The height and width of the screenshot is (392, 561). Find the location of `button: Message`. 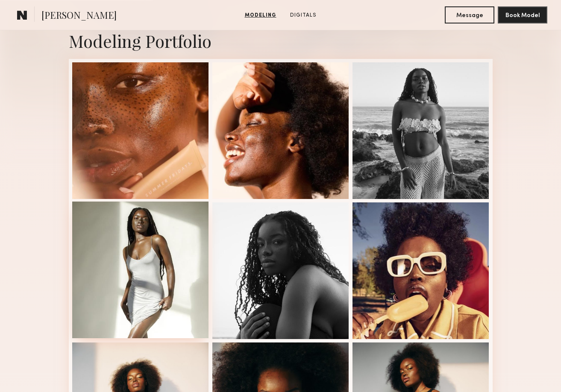

button: Message is located at coordinates (469, 15).